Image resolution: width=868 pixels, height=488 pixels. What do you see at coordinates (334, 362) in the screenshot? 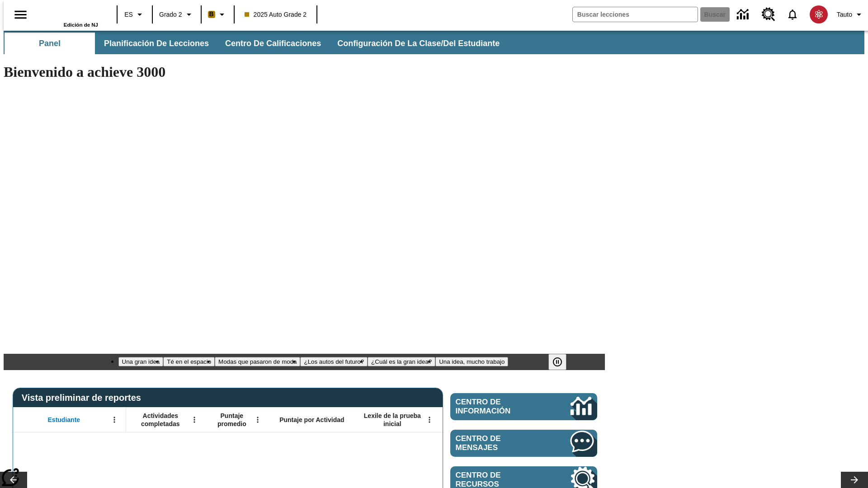
I see `button: Diapositiva 4 ¿Los autos del futuro?` at bounding box center [334, 362].